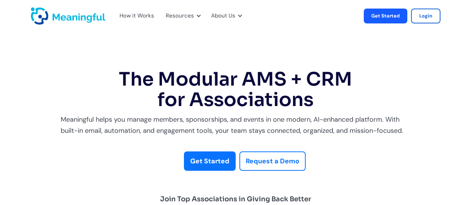 The height and width of the screenshot is (205, 471). What do you see at coordinates (236, 125) in the screenshot?
I see `div: Meaningful helps you manage members, sponsorships, and events in one modern, AI-enhanced platform...` at bounding box center [236, 125].